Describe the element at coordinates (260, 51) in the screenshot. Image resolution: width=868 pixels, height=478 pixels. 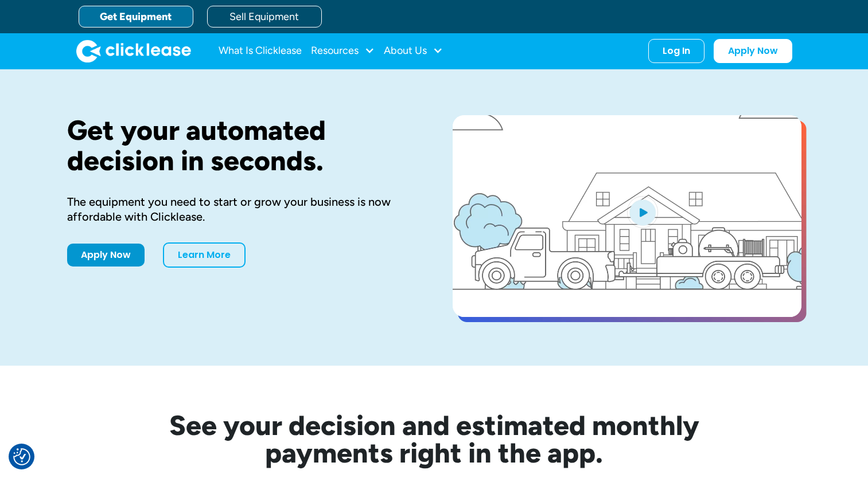
I see `a: What Is Clicklease` at that location.